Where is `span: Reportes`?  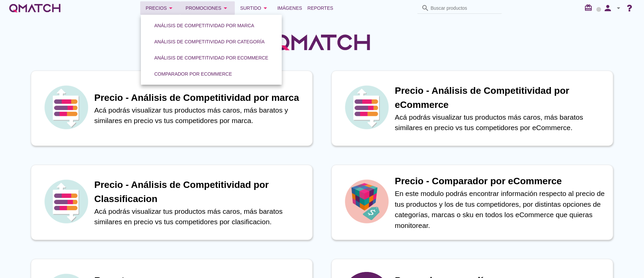
span: Reportes is located at coordinates (320, 8).